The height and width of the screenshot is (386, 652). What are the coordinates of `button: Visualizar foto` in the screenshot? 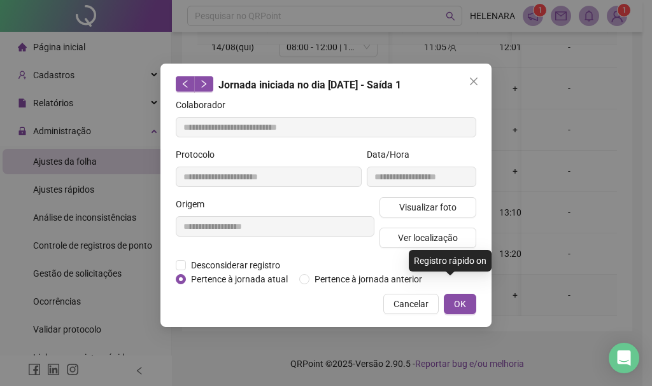 It's located at (428, 207).